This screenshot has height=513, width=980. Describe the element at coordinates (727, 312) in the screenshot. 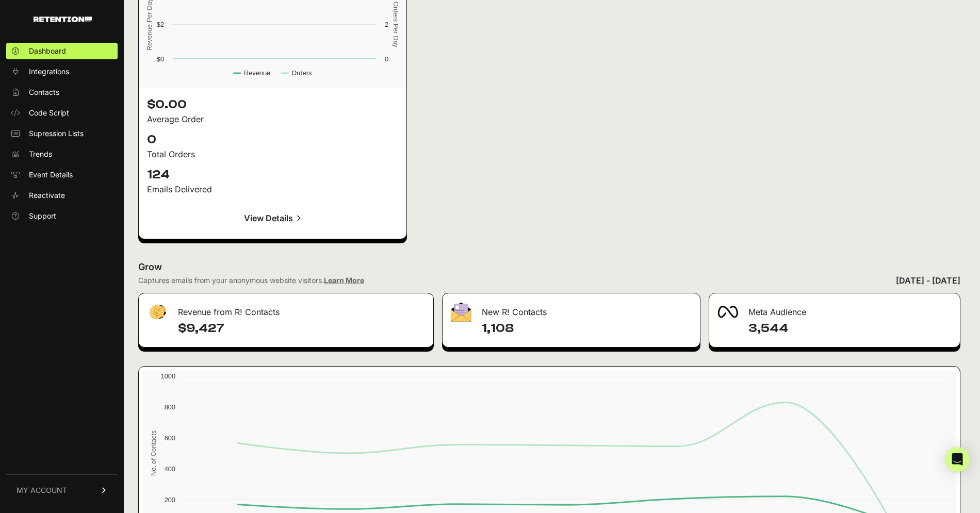

I see `img: fa-meta-2f981b61bb99beabf952f7030308934f19ce035c18b003e963880cc3fabeebb7.png` at that location.